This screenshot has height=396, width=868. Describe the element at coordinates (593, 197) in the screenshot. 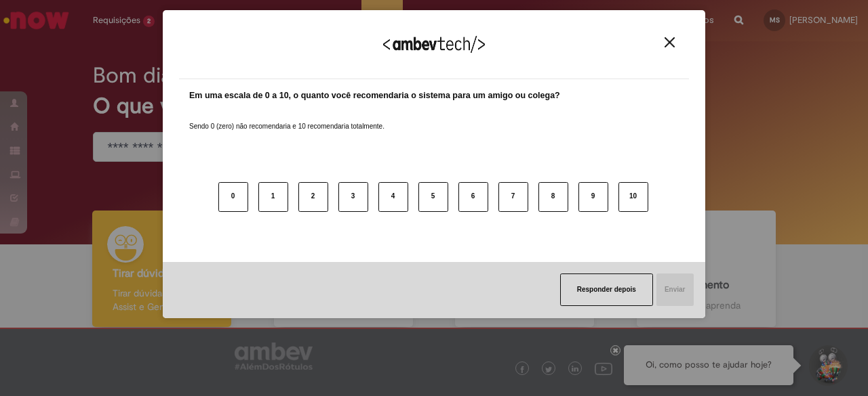

I see `button: 9` at that location.